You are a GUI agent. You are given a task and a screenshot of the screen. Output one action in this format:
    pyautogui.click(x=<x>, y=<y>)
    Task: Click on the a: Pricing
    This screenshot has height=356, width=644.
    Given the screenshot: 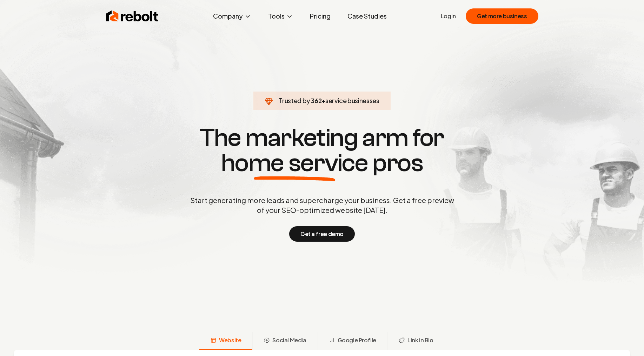 What is the action you would take?
    pyautogui.click(x=320, y=16)
    